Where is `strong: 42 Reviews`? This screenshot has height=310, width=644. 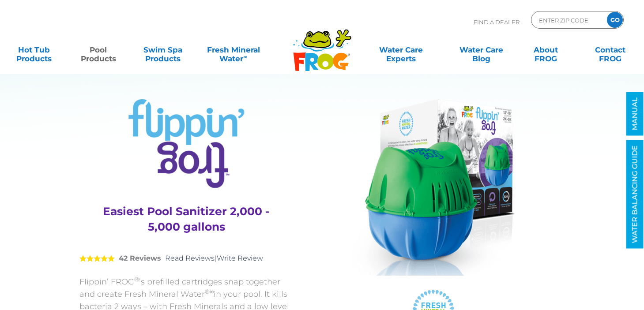
strong: 42 Reviews is located at coordinates (140, 258).